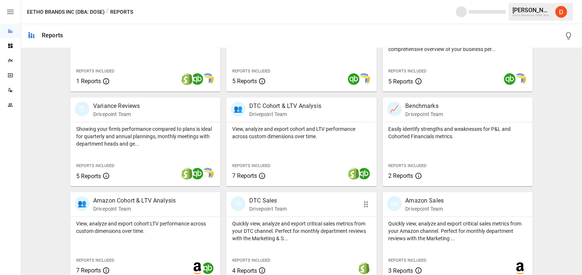 The width and height of the screenshot is (582, 275). Describe the element at coordinates (561, 12) in the screenshot. I see `div: Daley Meistrell` at that location.